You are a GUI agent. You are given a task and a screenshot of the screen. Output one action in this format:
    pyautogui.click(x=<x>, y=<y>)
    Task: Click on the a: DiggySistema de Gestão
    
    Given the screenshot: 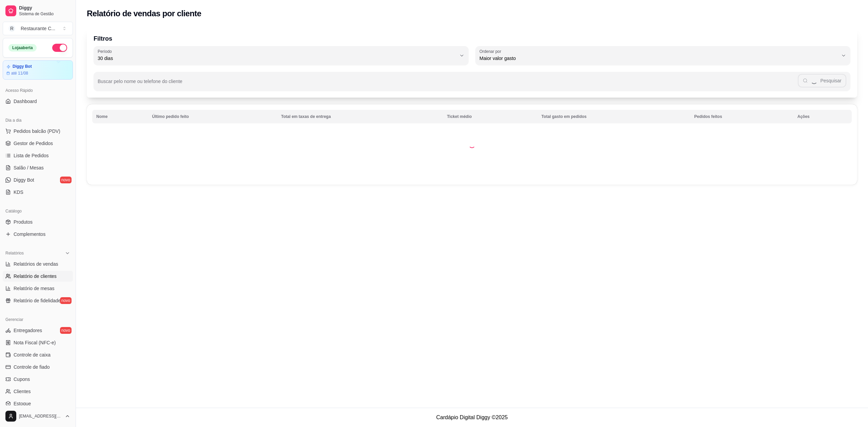 What is the action you would take?
    pyautogui.click(x=38, y=11)
    